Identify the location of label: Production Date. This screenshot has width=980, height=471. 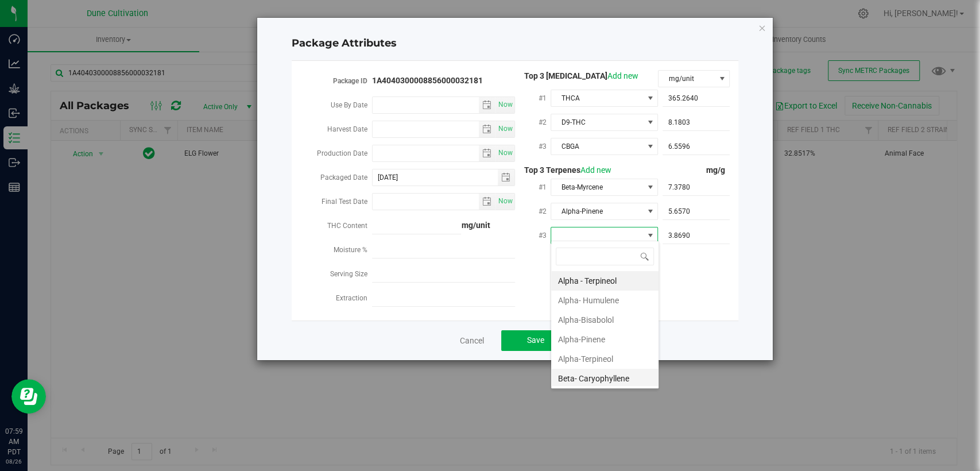
(344, 154).